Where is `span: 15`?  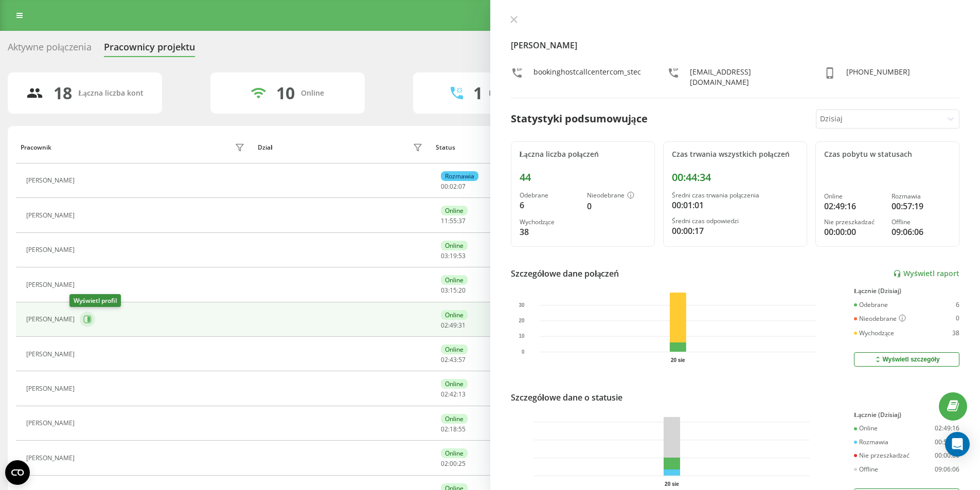
span: 15 is located at coordinates (453, 290).